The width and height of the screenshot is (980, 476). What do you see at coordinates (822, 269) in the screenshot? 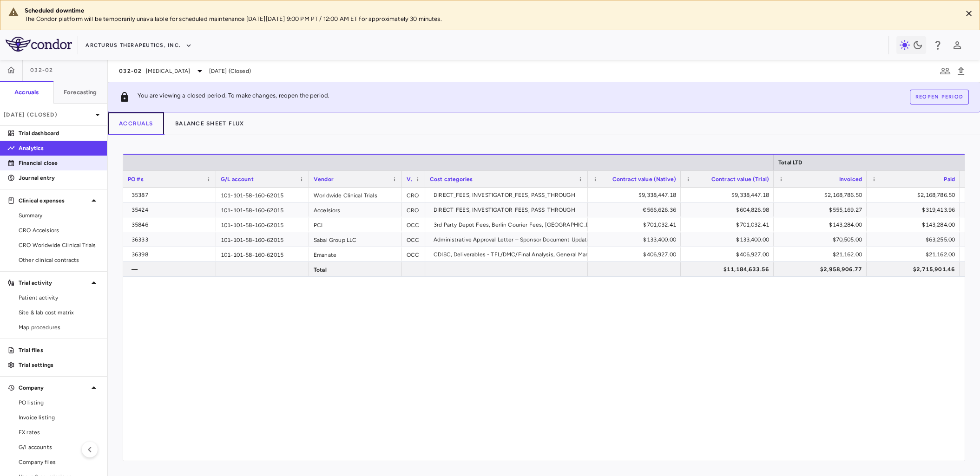
I see `div: $2,958,906.77` at bounding box center [822, 269].